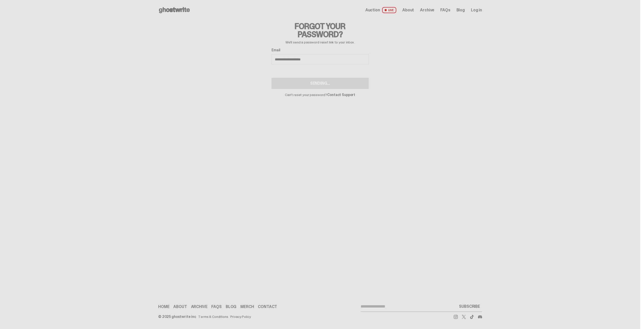 This screenshot has height=329, width=644. Describe the element at coordinates (320, 42) in the screenshot. I see `p: We'll send a password reset link to your inbox.` at that location.